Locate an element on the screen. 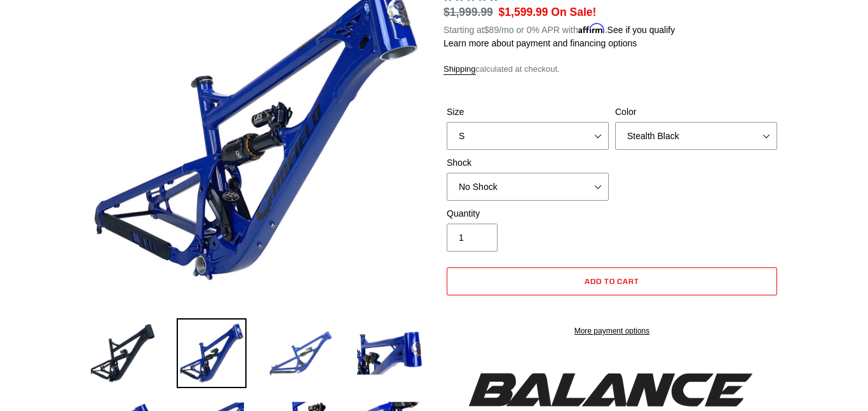 This screenshot has width=868, height=411. a: See if you qualify - Learn more about Affirm Financing (opens in modal) is located at coordinates (641, 30).